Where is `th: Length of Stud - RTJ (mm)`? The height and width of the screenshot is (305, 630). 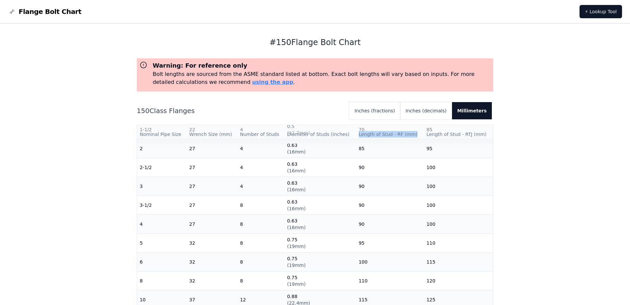 th: Length of Stud - RTJ (mm) is located at coordinates (458, 134).